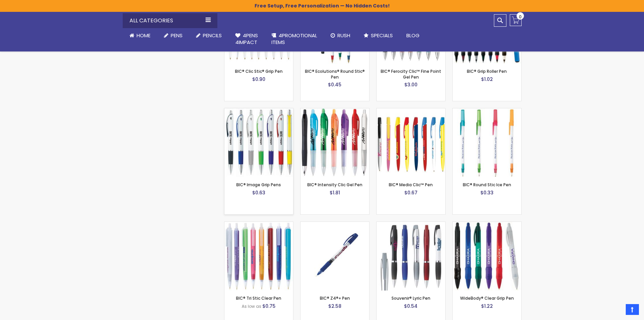 This screenshot has width=644, height=320. What do you see at coordinates (259, 71) in the screenshot?
I see `a: BIC® Clic Stic® Grip Pen` at bounding box center [259, 71].